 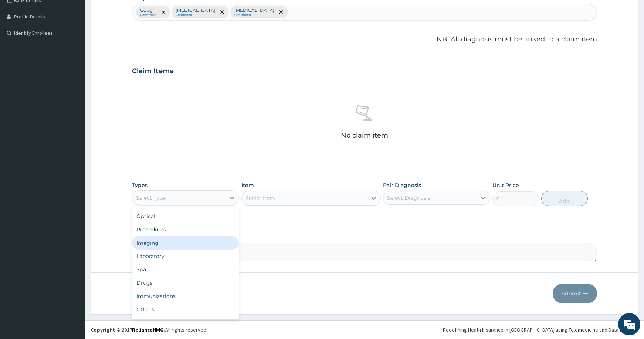 I want to click on h3: Claim Items, so click(x=152, y=72).